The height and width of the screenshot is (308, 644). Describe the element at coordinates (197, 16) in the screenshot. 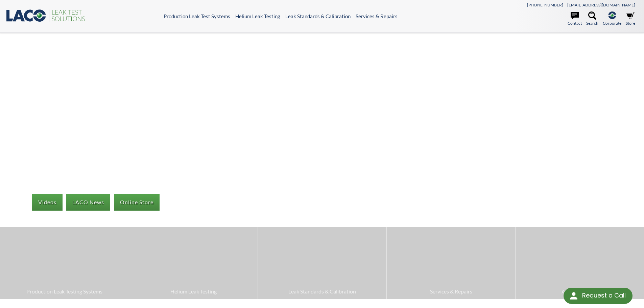

I see `a: Production Leak Test Systems` at that location.